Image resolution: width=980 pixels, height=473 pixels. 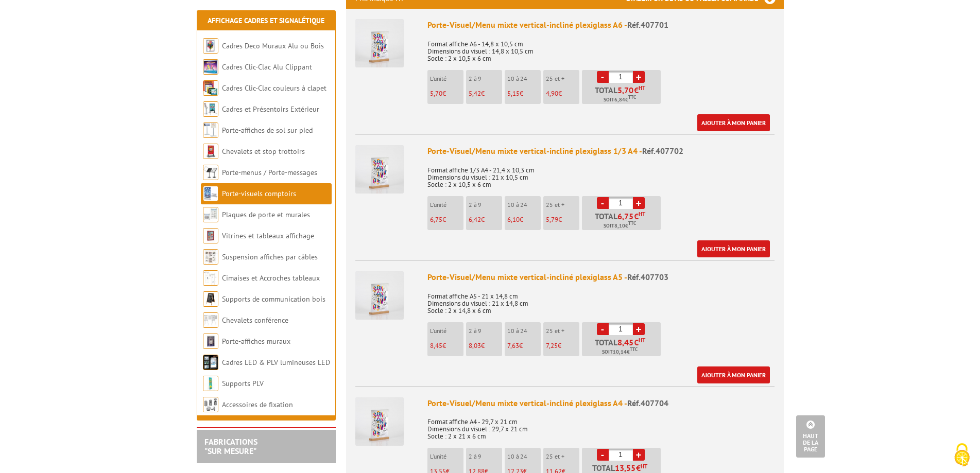 What do you see at coordinates (601, 48) in the screenshot?
I see `p: Format affiche A6 - 14,8 x 10,5 cm Dimensions du visuel : 14,8 x 10,5 cm Socle : 2 x 10,5 x 6 cm` at bounding box center [601, 48].